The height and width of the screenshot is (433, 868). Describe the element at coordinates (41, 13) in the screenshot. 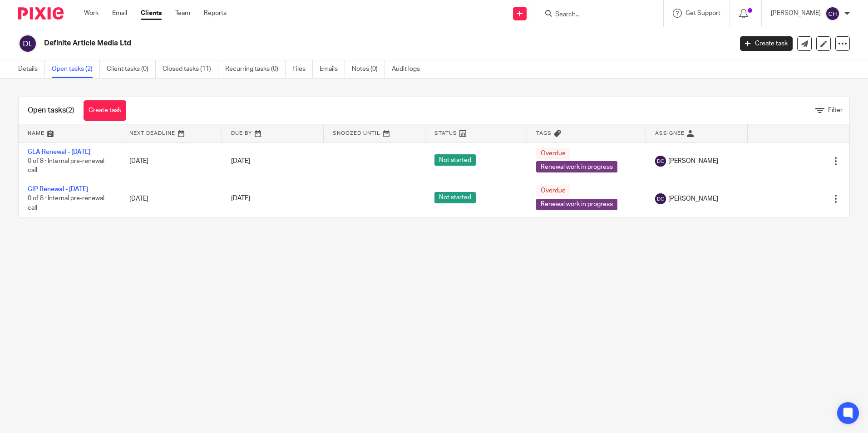

I see `img: Pixie` at that location.